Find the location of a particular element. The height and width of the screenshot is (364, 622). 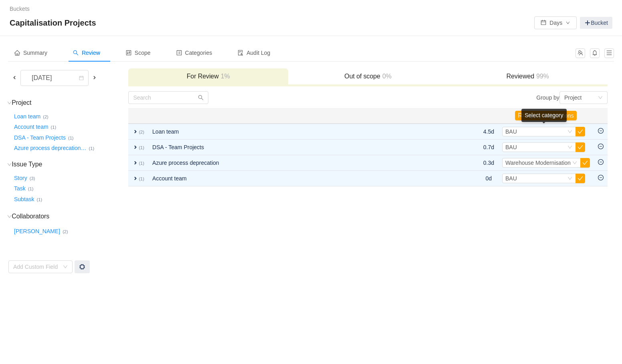

span: Summary is located at coordinates (31, 53).